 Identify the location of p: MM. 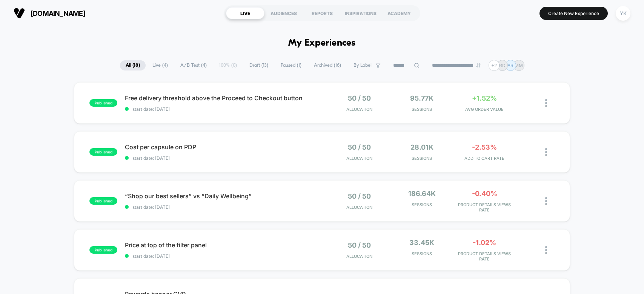
(519, 65).